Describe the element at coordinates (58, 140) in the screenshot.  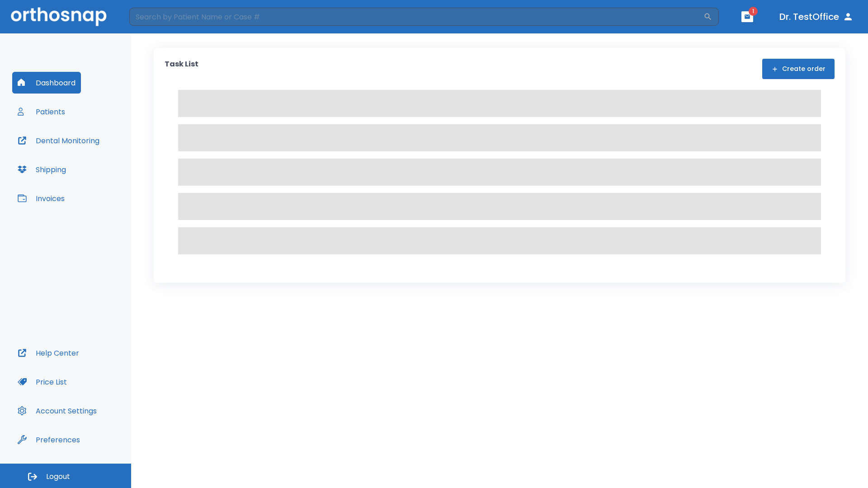
I see `a: Dental Monitoring` at that location.